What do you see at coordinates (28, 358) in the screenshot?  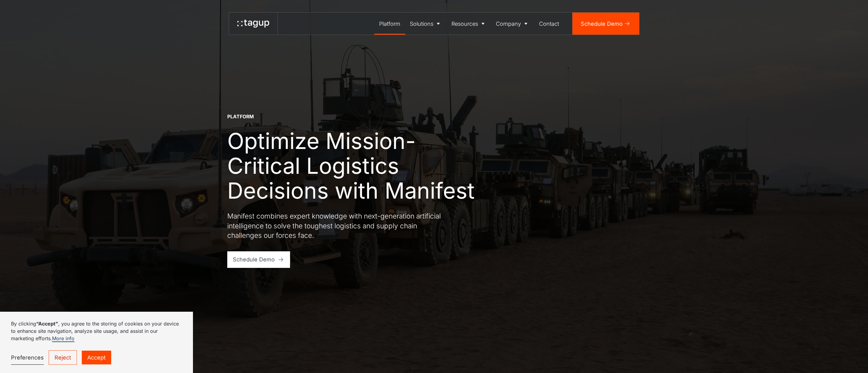 I see `a: Preferences` at bounding box center [28, 358].